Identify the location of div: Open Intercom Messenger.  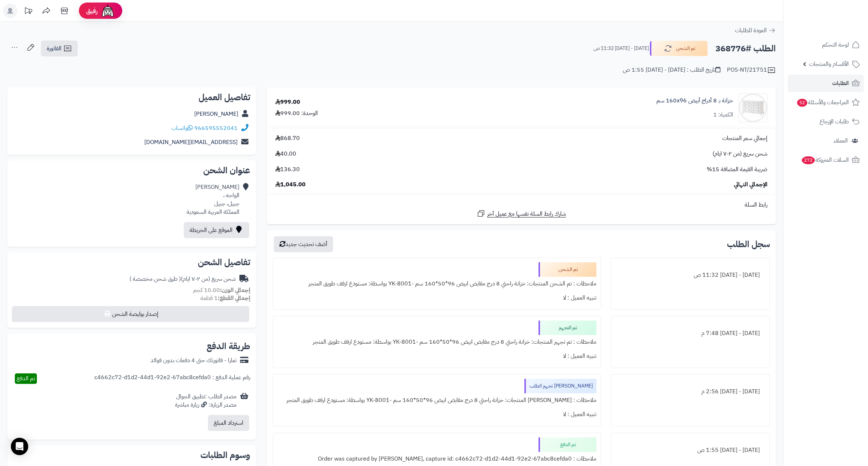
(20, 446).